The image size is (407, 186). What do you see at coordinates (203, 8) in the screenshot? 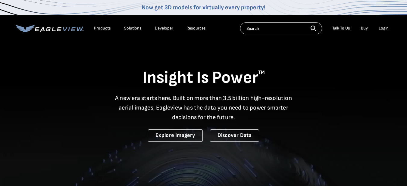
I see `a: Now get 3D models for virtually every property!` at bounding box center [203, 8].